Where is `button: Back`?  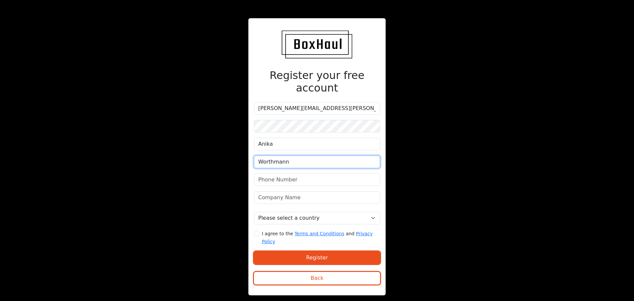
button: Back is located at coordinates (317, 278).